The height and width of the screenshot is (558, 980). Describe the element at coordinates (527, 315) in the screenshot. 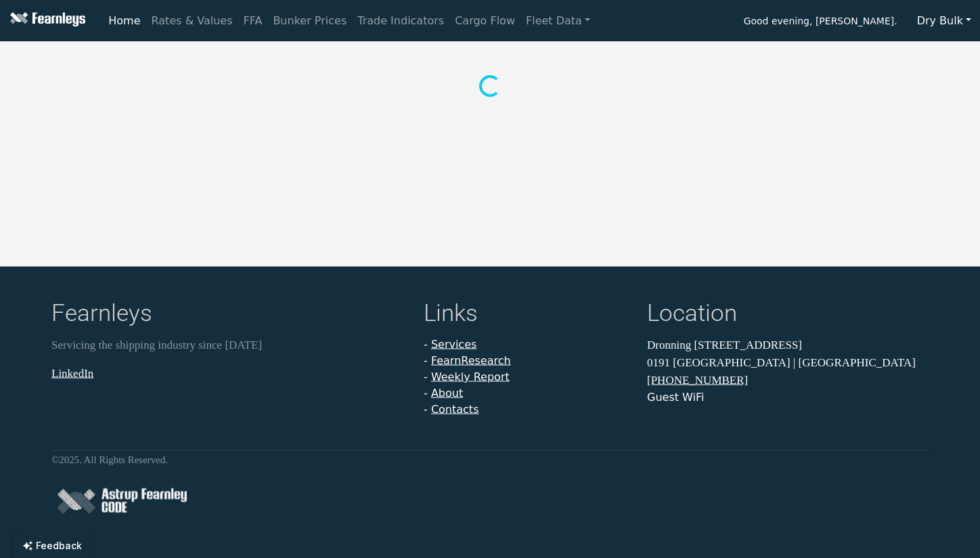

I see `h4: Links` at that location.